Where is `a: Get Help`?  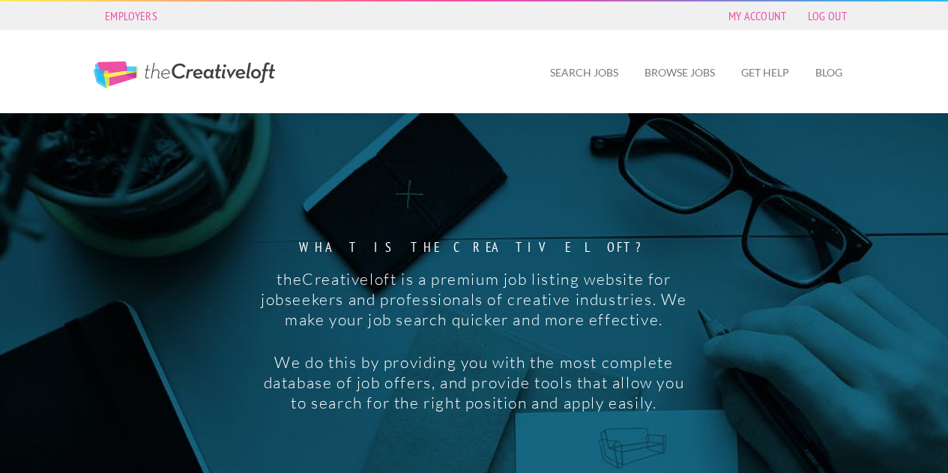 a: Get Help is located at coordinates (765, 73).